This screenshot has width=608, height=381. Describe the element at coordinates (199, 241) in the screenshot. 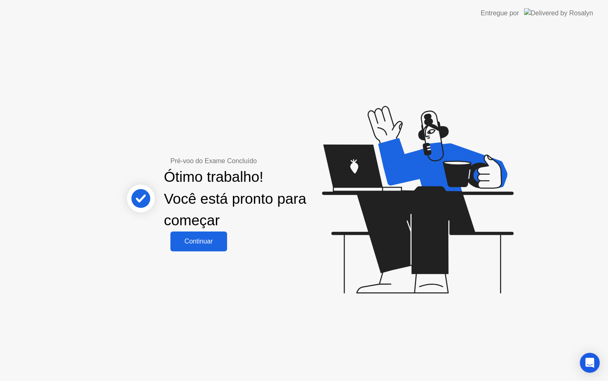

I see `div: Continuar` at that location.